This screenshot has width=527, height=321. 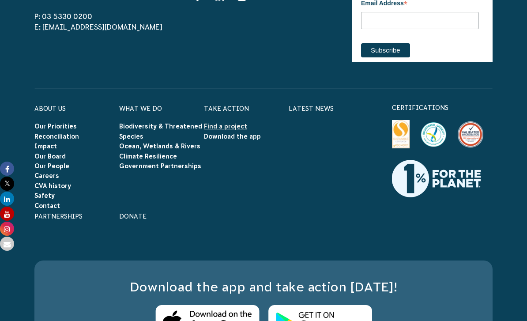 What do you see at coordinates (45, 195) in the screenshot?
I see `a: Safety` at bounding box center [45, 195].